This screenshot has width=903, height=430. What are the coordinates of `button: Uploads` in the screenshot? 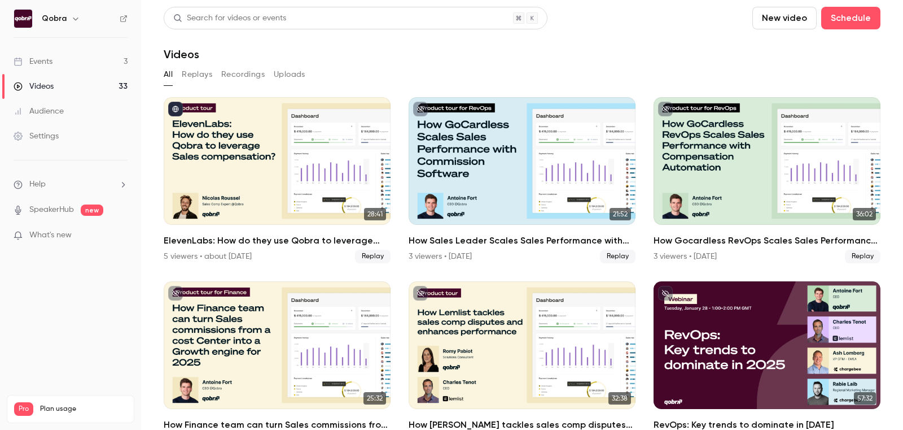 It's located at (290, 75).